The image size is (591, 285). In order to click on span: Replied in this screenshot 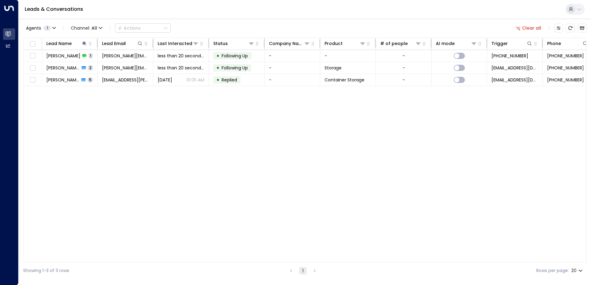, I will do `click(229, 80)`.